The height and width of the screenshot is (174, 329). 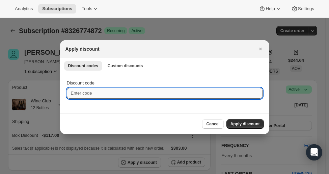 What do you see at coordinates (57, 9) in the screenshot?
I see `span: Subscriptions` at bounding box center [57, 9].